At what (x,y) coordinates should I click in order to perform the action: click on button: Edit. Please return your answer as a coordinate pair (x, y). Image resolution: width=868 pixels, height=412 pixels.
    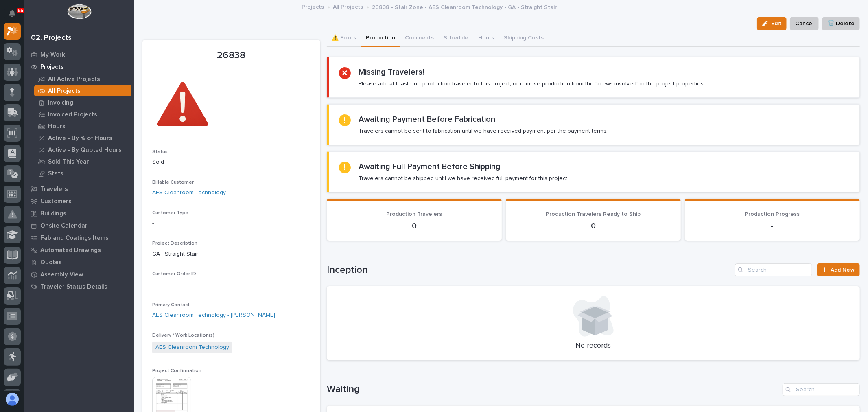
    Looking at the image, I should click on (771, 23).